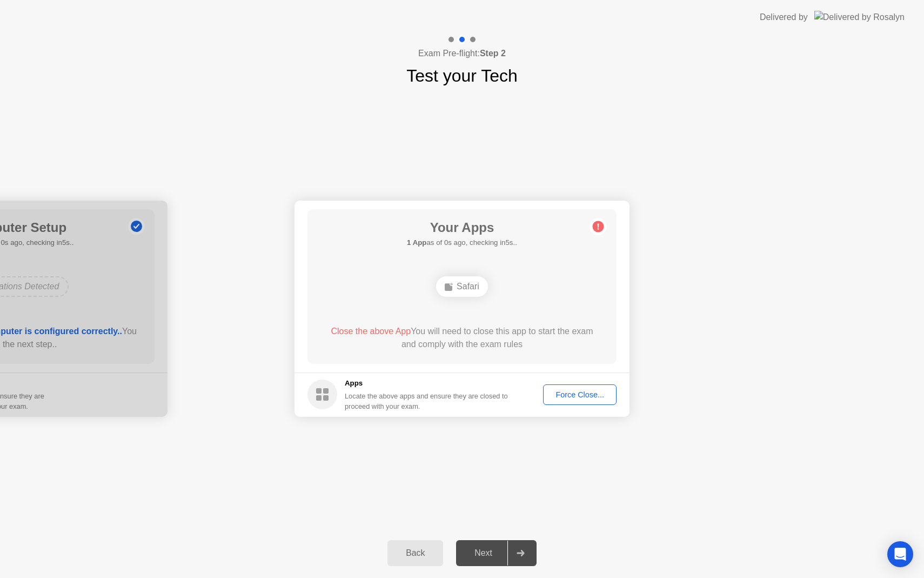 Image resolution: width=924 pixels, height=578 pixels. What do you see at coordinates (496, 553) in the screenshot?
I see `button: Next` at bounding box center [496, 553].